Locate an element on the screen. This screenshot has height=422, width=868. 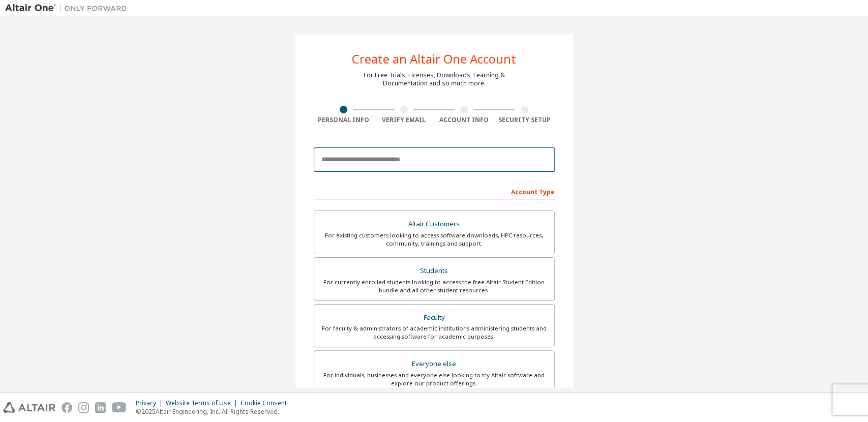
img: instagram.svg is located at coordinates (84, 407).